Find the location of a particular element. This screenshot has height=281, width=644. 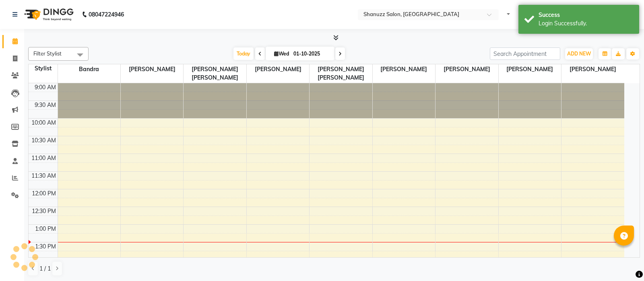

input: Search Appointment is located at coordinates (525, 54).